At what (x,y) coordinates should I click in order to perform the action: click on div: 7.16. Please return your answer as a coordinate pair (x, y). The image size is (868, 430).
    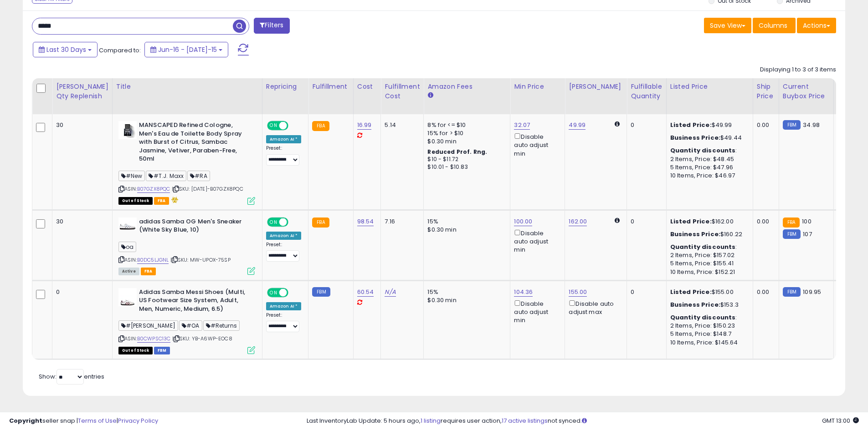
    Looking at the image, I should click on (400, 222).